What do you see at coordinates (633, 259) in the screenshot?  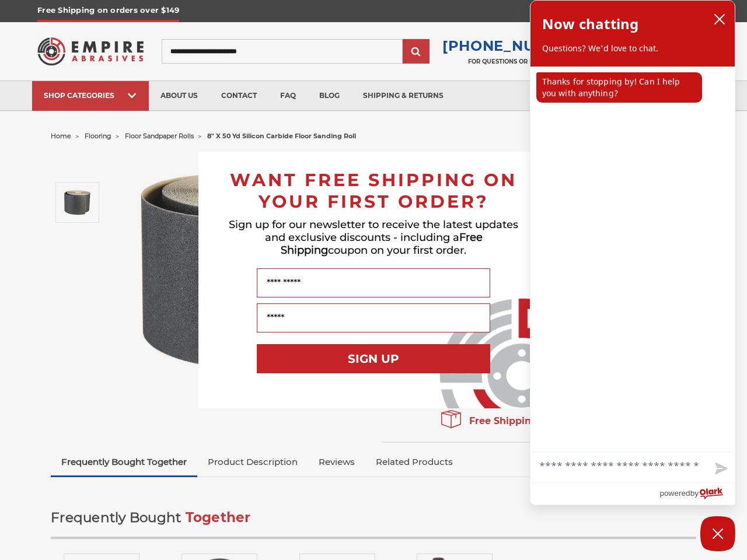 I see `div: chat` at bounding box center [633, 259].